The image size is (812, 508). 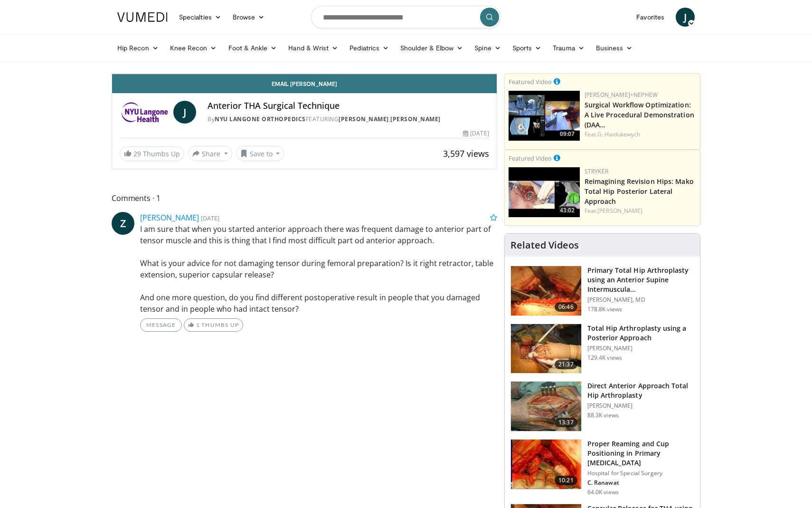 I want to click on a: Knee Recon, so click(x=193, y=48).